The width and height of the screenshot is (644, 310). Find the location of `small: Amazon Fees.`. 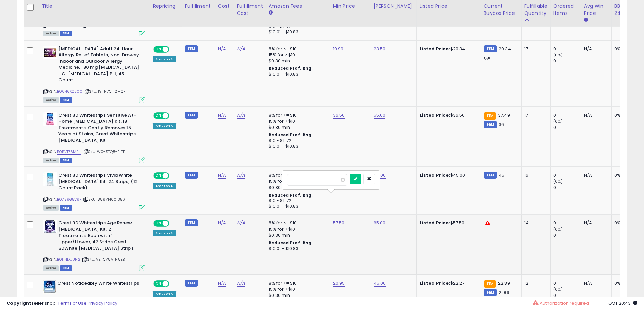

small: Amazon Fees. is located at coordinates (271, 13).